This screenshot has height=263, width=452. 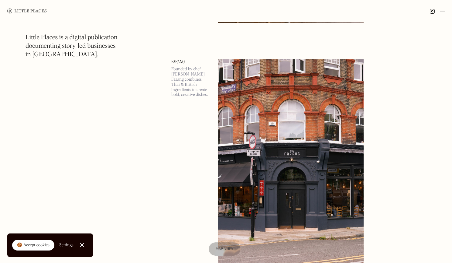 I want to click on span: Map view, so click(x=225, y=248).